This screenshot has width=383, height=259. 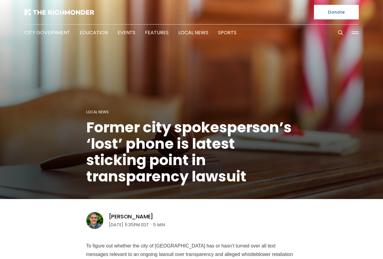 What do you see at coordinates (47, 32) in the screenshot?
I see `a: City Government` at bounding box center [47, 32].